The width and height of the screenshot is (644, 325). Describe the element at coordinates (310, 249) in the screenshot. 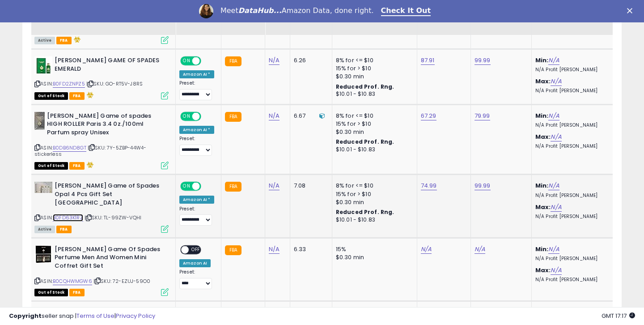

I see `div: 6.33` at that location.